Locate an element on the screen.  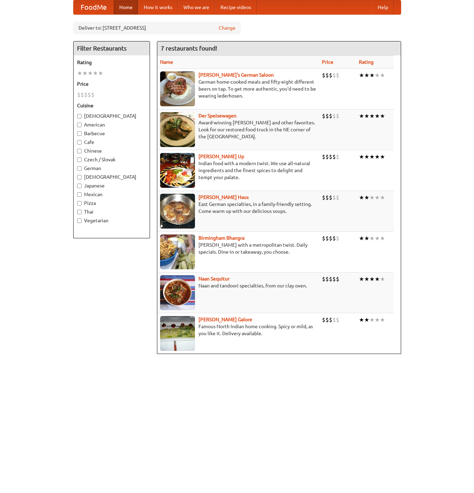
p: Naan and tandoori specialties, from our clay oven. is located at coordinates (238, 286).